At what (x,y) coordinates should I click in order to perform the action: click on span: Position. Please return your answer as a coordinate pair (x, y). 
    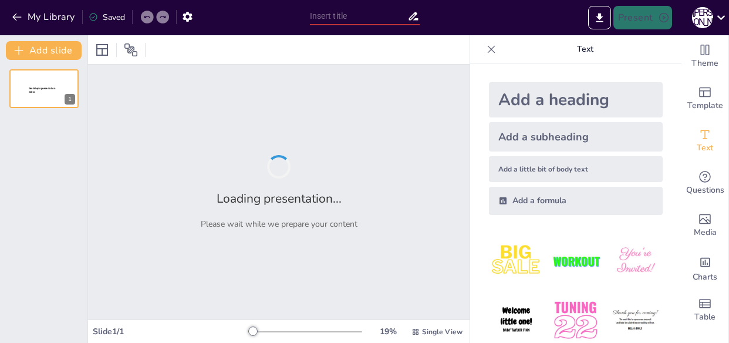
    Looking at the image, I should click on (131, 50).